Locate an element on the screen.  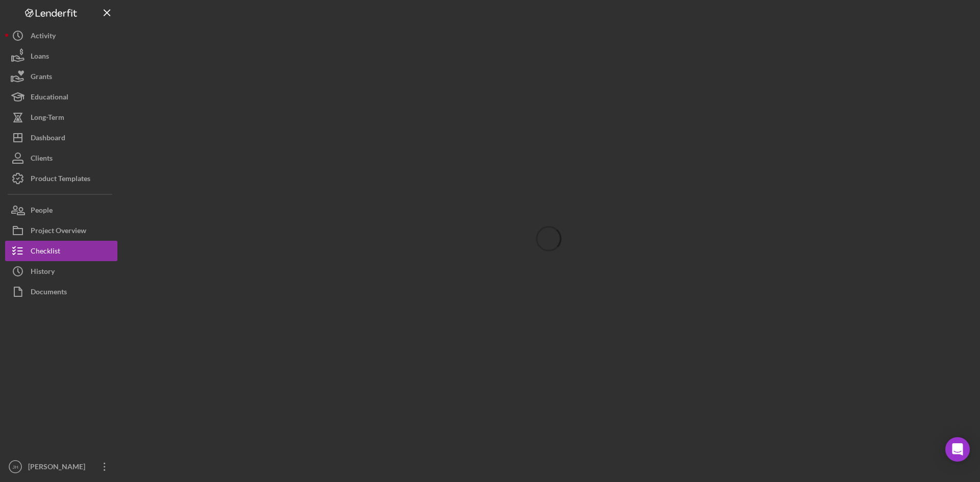
a: Educational is located at coordinates (61, 97).